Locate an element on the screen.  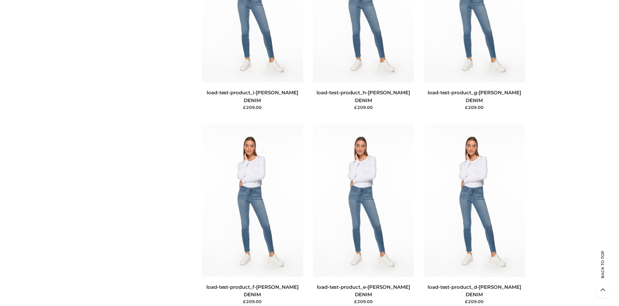
img: load-test-product_f-PARKER SMITH DENIM is located at coordinates (253, 200).